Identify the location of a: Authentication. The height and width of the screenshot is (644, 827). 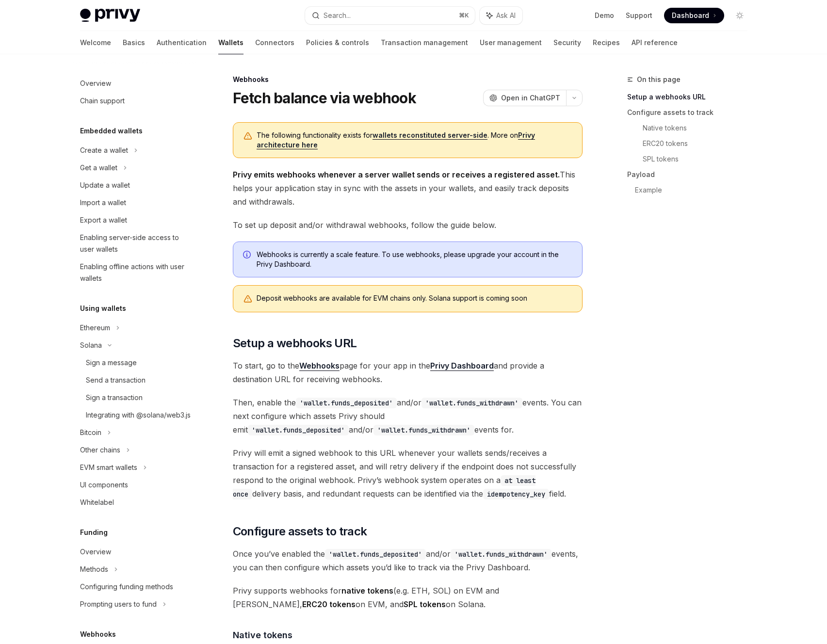
(181, 43).